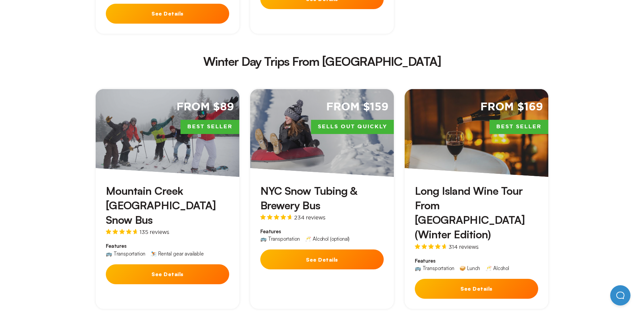  What do you see at coordinates (177, 253) in the screenshot?
I see `div: ⛷️ Rental gear available` at bounding box center [177, 253].